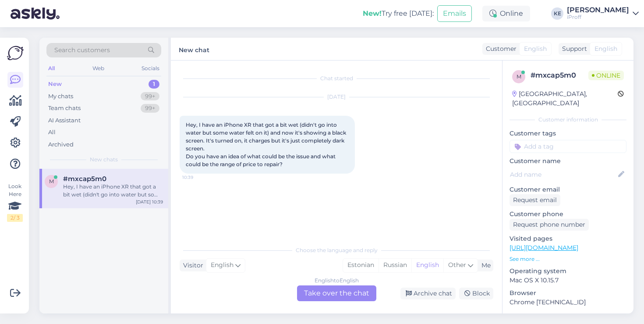 This screenshot has width=644, height=324. I want to click on div: Customer, so click(499, 49).